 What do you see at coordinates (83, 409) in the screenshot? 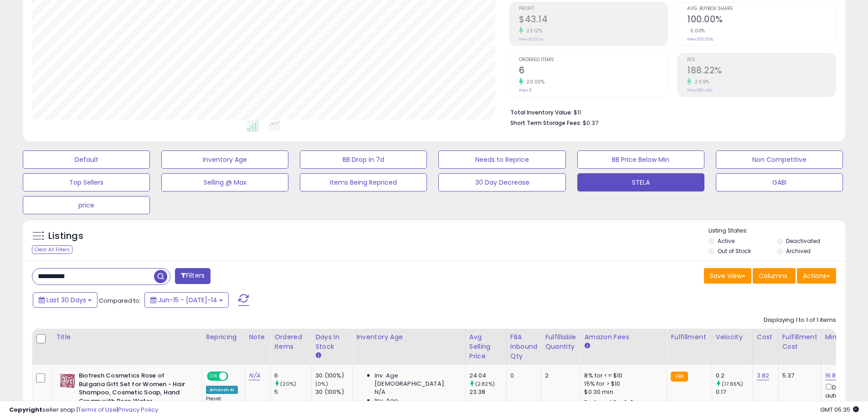
I see `div: seller snap | |` at bounding box center [83, 409].